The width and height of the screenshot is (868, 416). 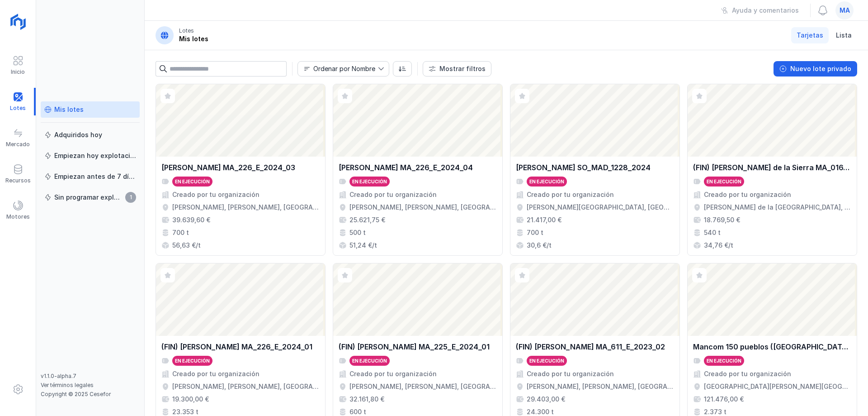 I want to click on div: Sin programar explotación, so click(x=88, y=197).